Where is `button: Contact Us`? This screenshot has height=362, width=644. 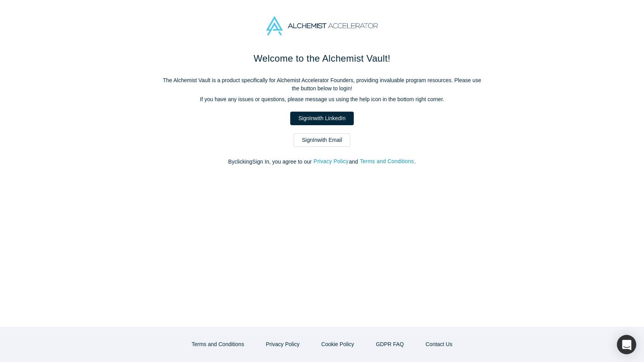
button: Contact Us is located at coordinates (439, 344).